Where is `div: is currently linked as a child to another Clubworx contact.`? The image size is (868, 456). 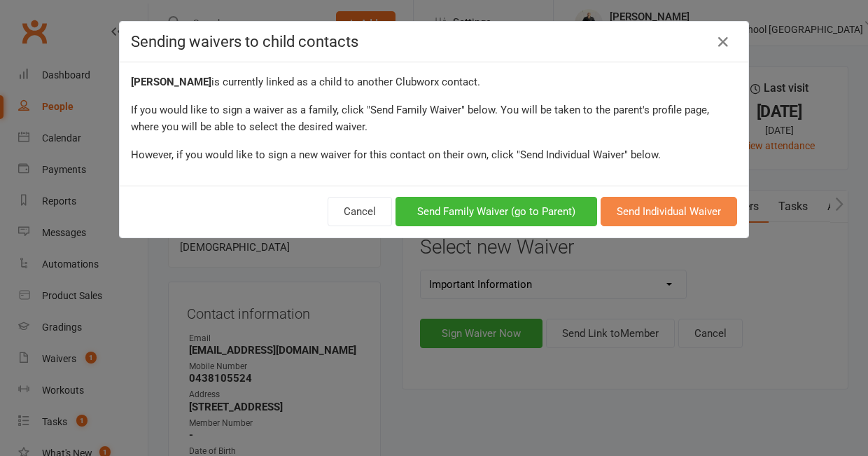
div: is currently linked as a child to another Clubworx contact. is located at coordinates (434, 82).